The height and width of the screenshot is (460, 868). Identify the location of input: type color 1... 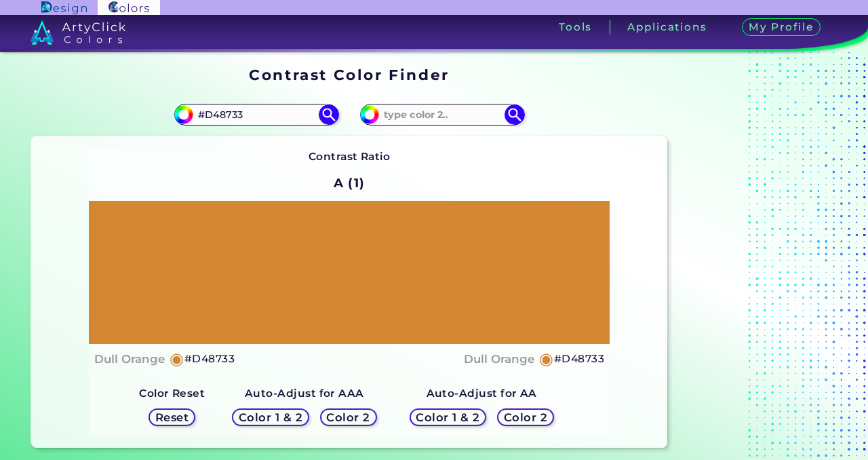
(256, 114).